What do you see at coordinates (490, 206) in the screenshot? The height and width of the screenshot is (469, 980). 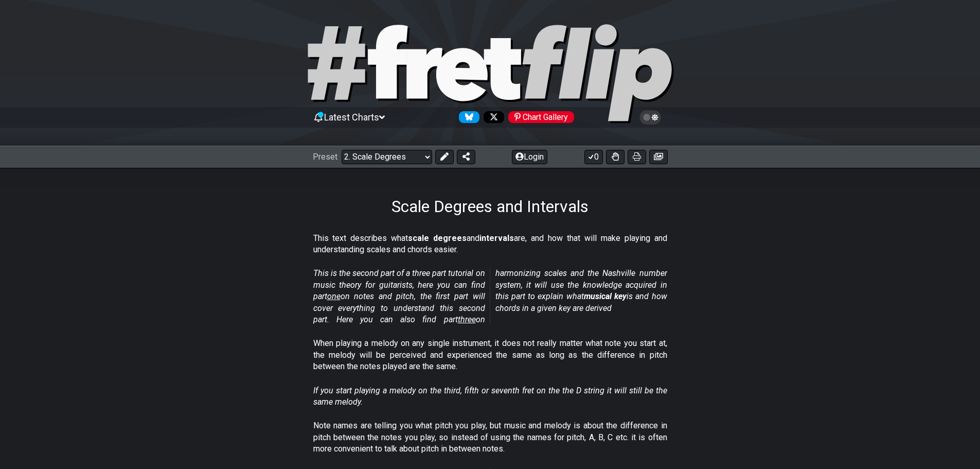 I see `h1: Scale Degrees and Intervals` at bounding box center [490, 206].